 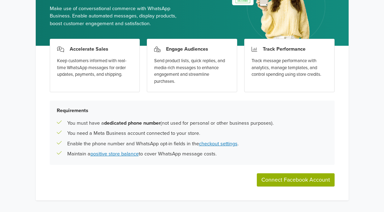 What do you see at coordinates (142, 154) in the screenshot?
I see `p: Maintain a to cover WhatsApp message costs.` at bounding box center [142, 154].